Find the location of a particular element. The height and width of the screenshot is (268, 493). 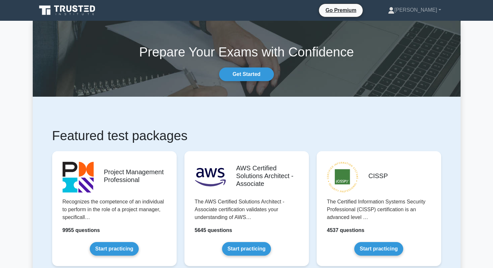

h1: Prepare Your Exams with Confidence is located at coordinates (246, 52).